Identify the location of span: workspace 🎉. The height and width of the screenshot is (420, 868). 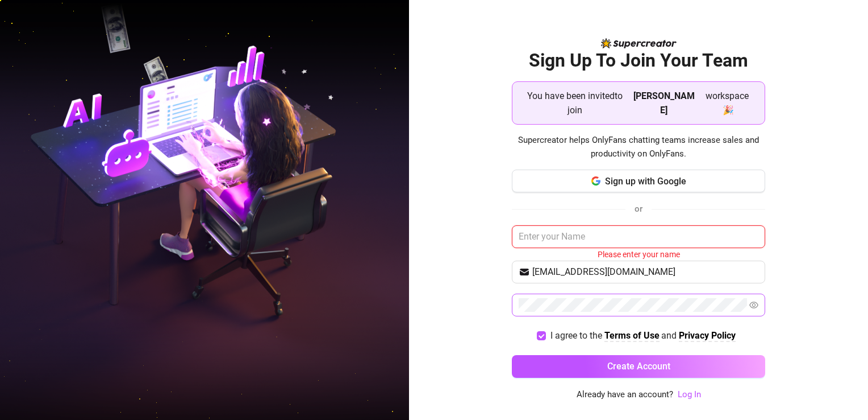
(728, 103).